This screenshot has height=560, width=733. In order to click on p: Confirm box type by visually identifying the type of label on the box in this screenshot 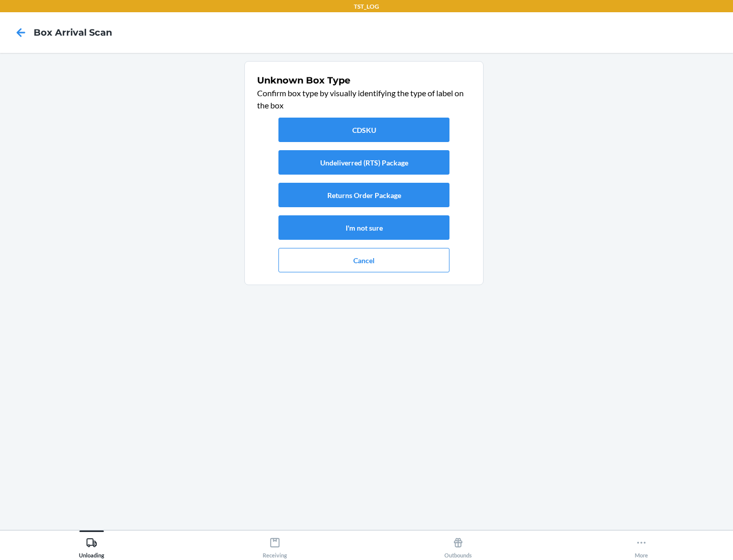, I will do `click(364, 99)`.